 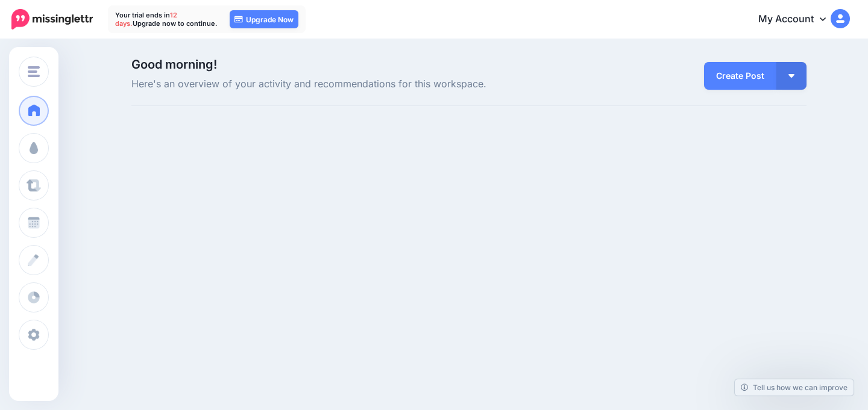 I want to click on a: Tell us how we can improve, so click(x=794, y=388).